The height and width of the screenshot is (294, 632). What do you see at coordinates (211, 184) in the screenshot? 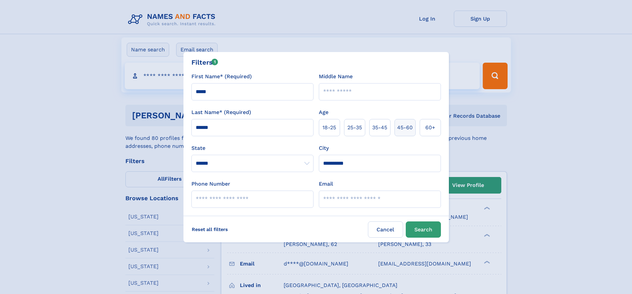
I see `label: Phone Number` at bounding box center [211, 184].